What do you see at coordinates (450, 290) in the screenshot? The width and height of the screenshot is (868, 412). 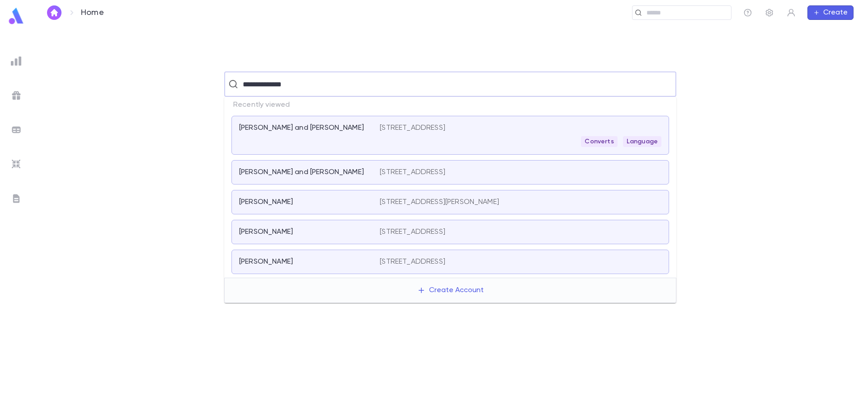 I see `button: Create Account` at bounding box center [450, 290].